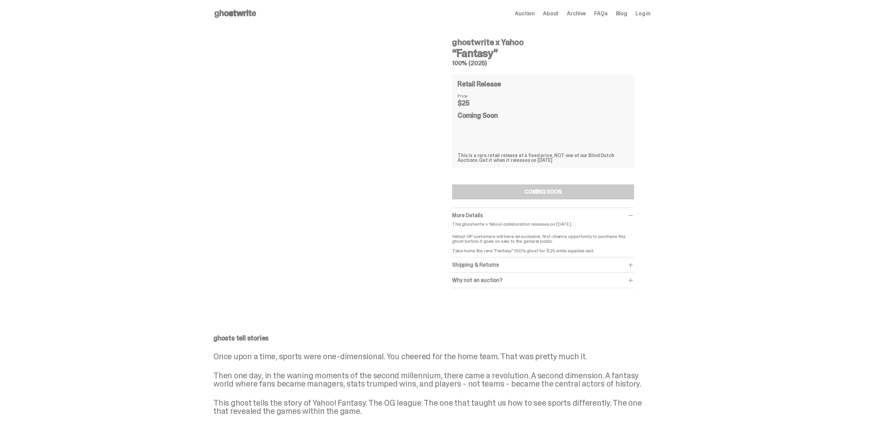 The height and width of the screenshot is (434, 869). Describe the element at coordinates (432, 407) in the screenshot. I see `p: This ghost tells the story of Yahoo! Fantasy. The OG league. The one that taught us how to see sp...` at that location.